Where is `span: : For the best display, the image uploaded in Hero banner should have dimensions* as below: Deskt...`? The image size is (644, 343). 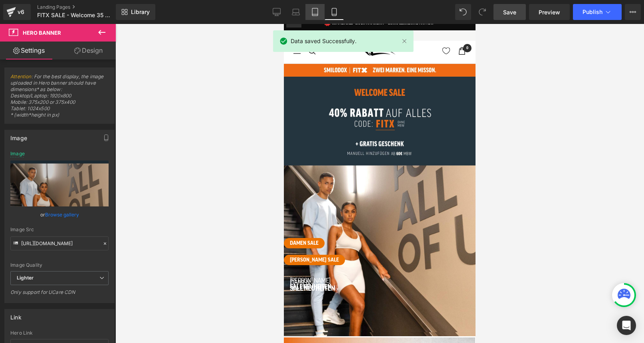
span: : For the best display, the image uploaded in Hero banner should have dimensions* as below: Deskt... is located at coordinates (59, 98).